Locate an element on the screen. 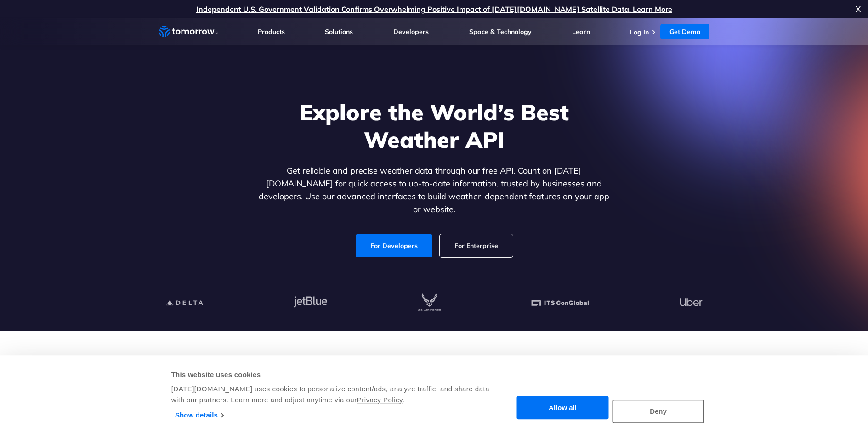 The width and height of the screenshot is (868, 434). button: Deny is located at coordinates (659, 411).